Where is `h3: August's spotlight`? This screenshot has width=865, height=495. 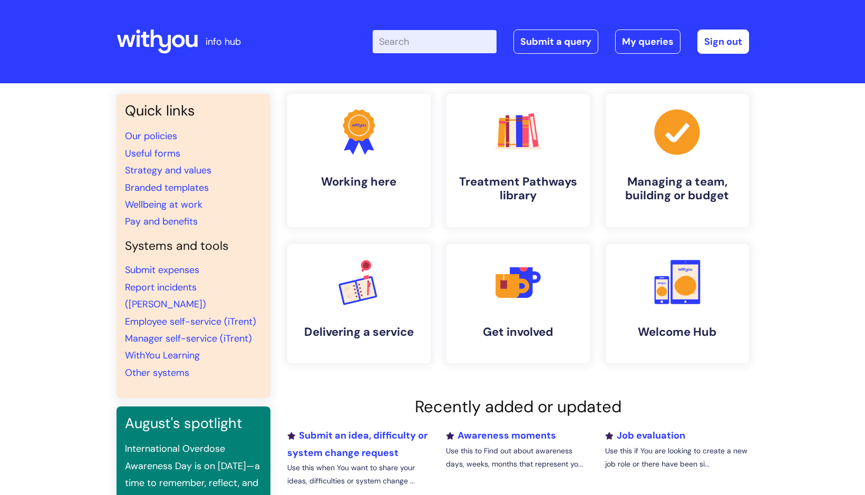 h3: August's spotlight is located at coordinates (193, 423).